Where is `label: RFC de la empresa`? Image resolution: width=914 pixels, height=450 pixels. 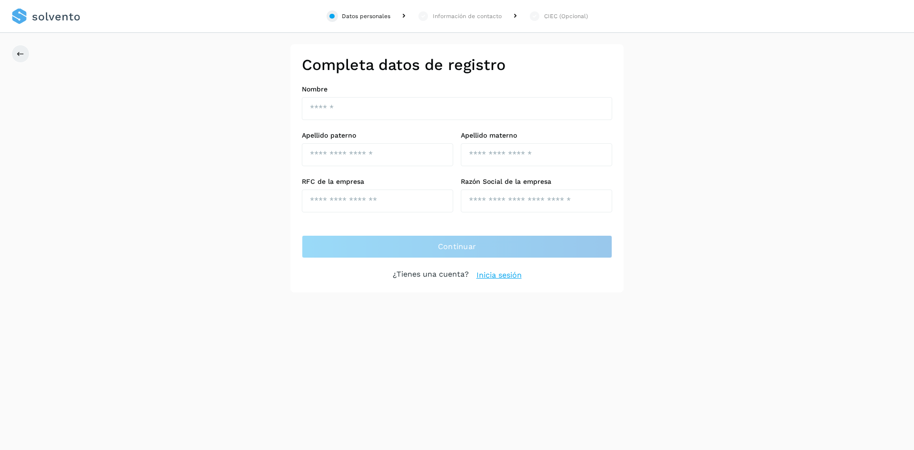 label: RFC de la empresa is located at coordinates (378, 181).